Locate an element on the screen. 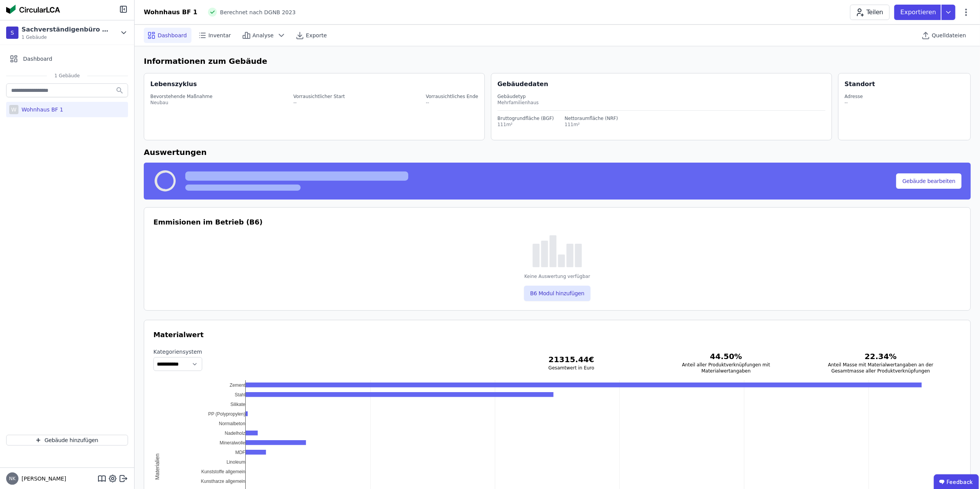  button: Teilen is located at coordinates (870, 12).